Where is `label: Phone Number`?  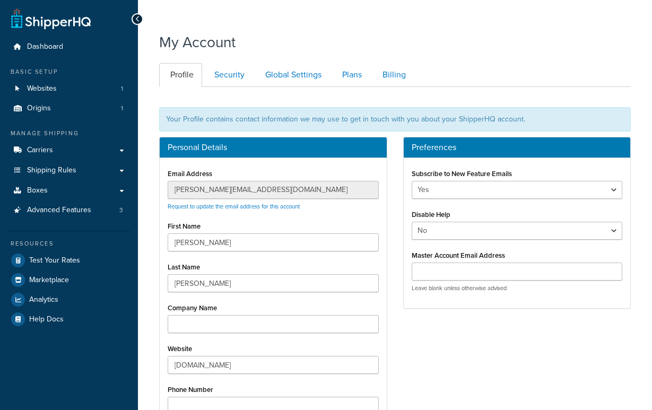
label: Phone Number is located at coordinates (190, 389).